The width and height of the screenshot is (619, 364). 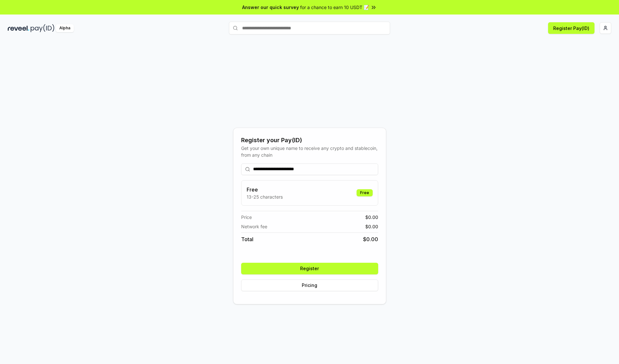 What do you see at coordinates (309, 151) in the screenshot?
I see `div: Get your own unique name to receive any crypto and stablecoin, from any chain` at bounding box center [309, 151].